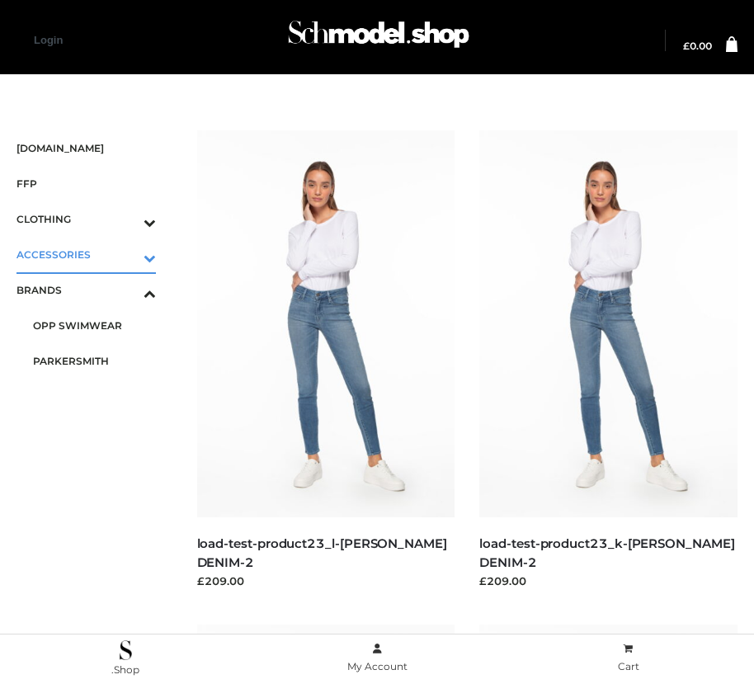 The width and height of the screenshot is (754, 684). What do you see at coordinates (697, 45) in the screenshot?
I see `bdi: 0.00` at bounding box center [697, 45].